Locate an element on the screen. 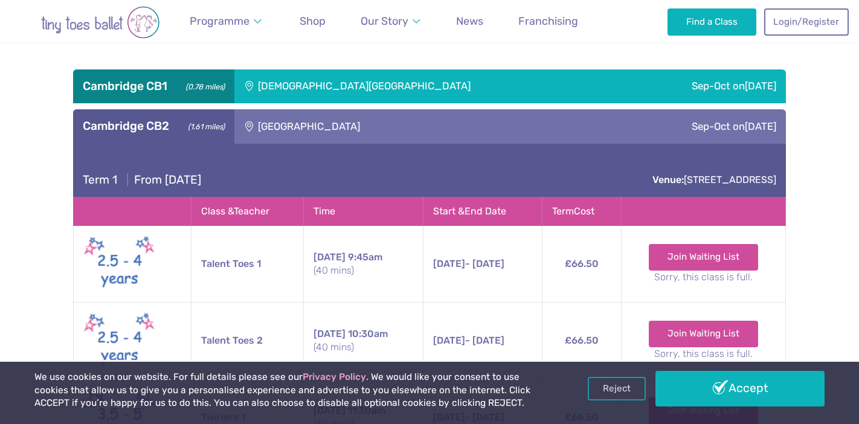 The image size is (859, 424). h3: Cambridge CB2 is located at coordinates (154, 126).